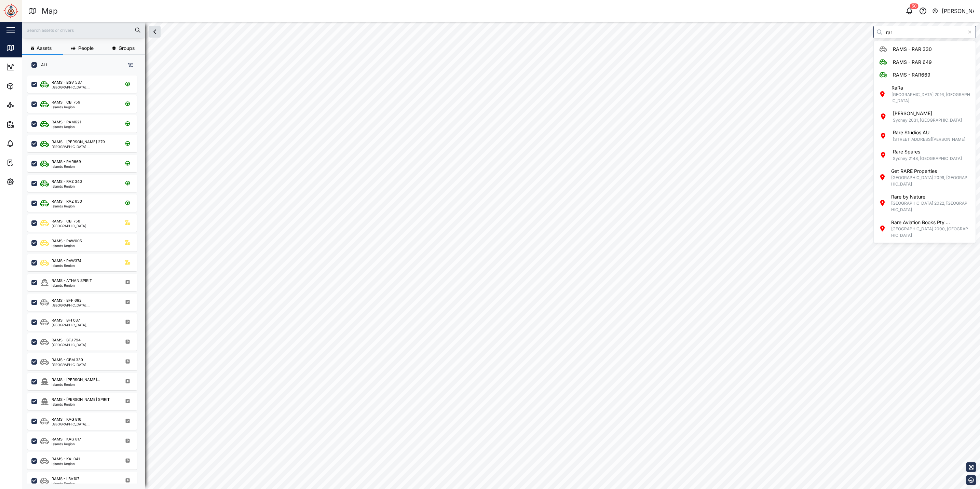 Image resolution: width=980 pixels, height=489 pixels. What do you see at coordinates (66, 419) in the screenshot?
I see `div: RAMS - KAG 816` at bounding box center [66, 419].